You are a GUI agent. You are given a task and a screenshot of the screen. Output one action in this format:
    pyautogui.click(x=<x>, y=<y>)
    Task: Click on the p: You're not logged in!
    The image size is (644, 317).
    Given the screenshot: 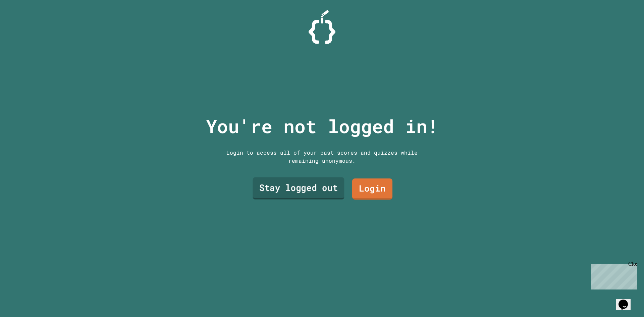 What is the action you would take?
    pyautogui.click(x=322, y=126)
    